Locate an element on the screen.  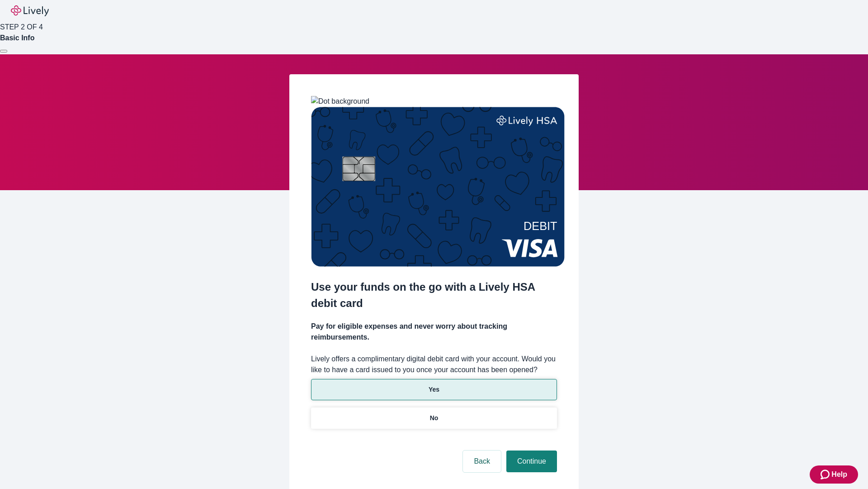
p: Yes is located at coordinates (434, 389).